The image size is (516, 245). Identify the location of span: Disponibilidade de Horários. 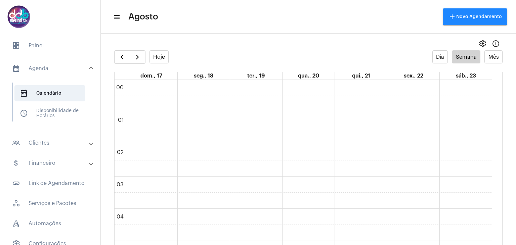
(50, 114).